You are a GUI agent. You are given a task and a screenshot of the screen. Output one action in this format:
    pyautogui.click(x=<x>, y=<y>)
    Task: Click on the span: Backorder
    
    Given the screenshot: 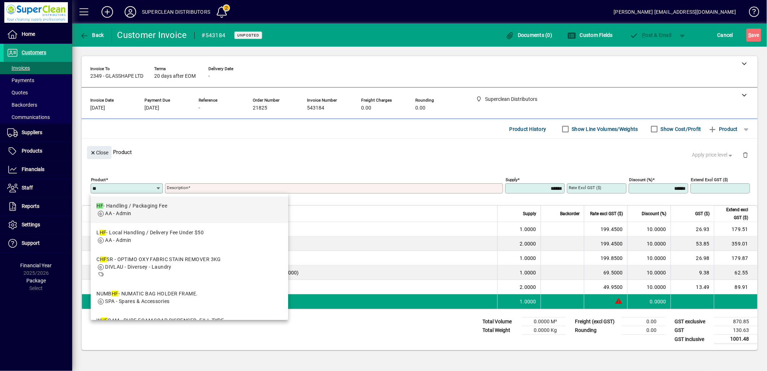 What is the action you would take?
    pyautogui.click(x=570, y=213)
    